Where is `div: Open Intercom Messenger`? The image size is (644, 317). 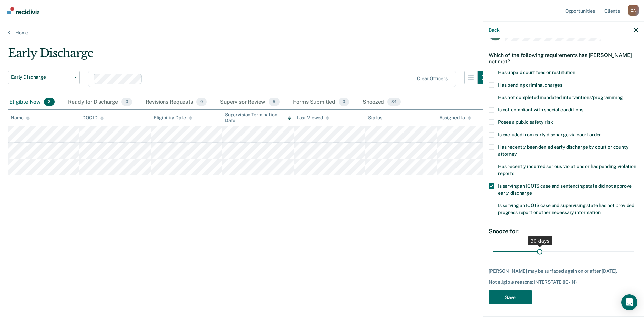
div: Open Intercom Messenger is located at coordinates (630, 303).